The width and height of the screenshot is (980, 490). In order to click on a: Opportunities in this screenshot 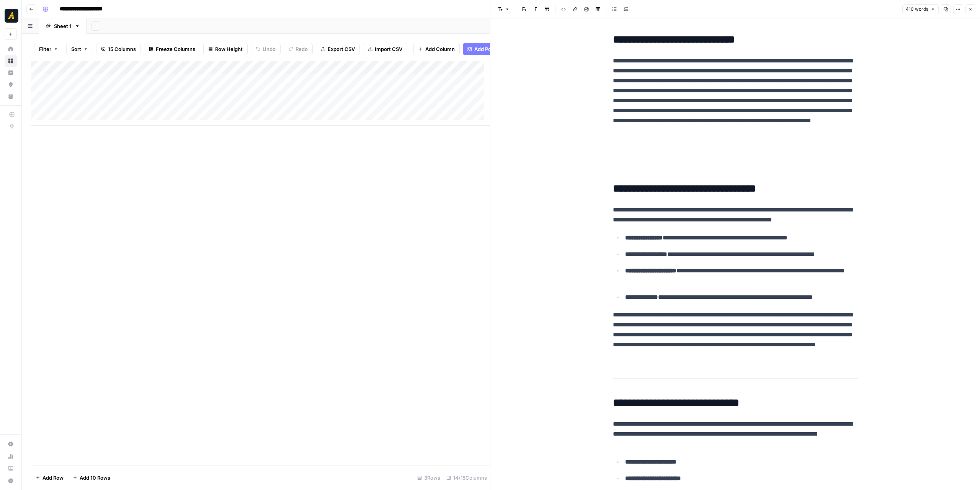, I will do `click(11, 85)`.